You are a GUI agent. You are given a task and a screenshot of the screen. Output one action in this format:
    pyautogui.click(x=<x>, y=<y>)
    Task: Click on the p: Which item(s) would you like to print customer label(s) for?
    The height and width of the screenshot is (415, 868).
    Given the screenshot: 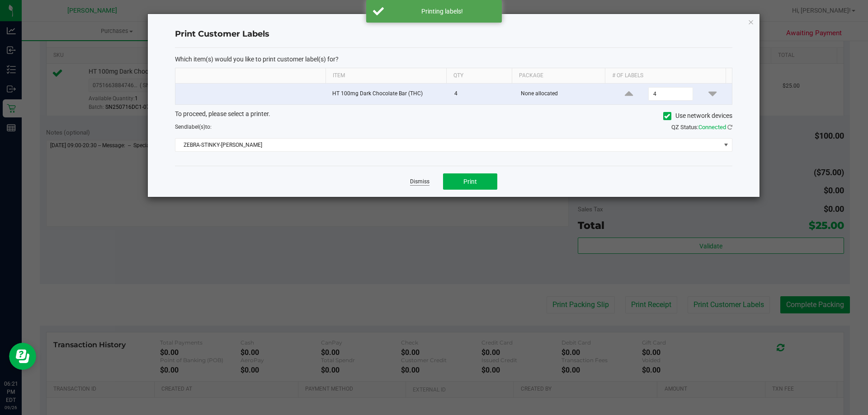 What is the action you would take?
    pyautogui.click(x=454, y=60)
    